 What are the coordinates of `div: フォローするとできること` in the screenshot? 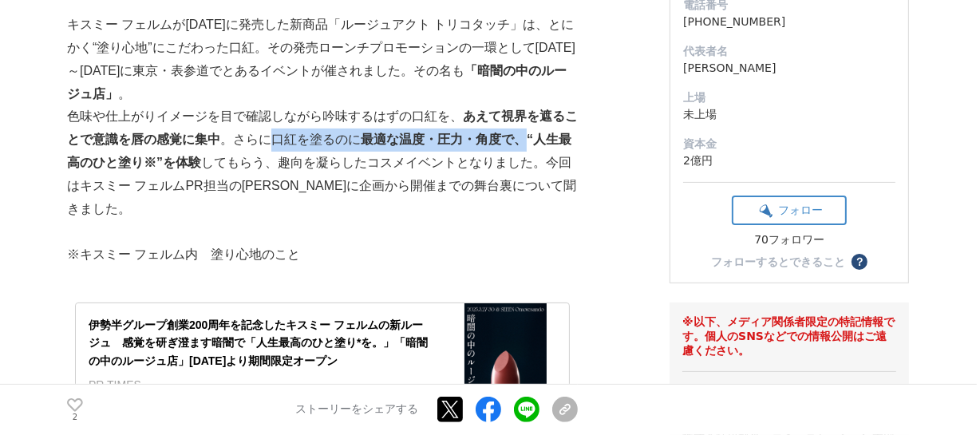 It's located at (778, 262).